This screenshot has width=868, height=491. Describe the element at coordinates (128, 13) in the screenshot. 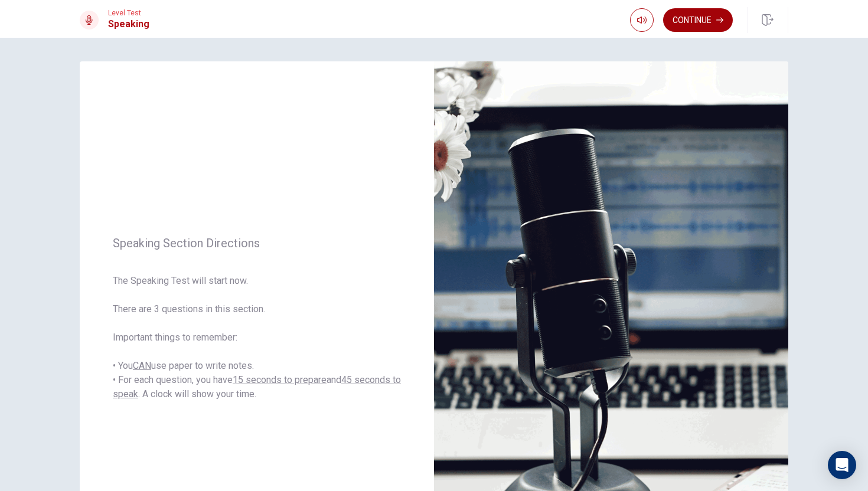

I see `span: Level Test` at that location.